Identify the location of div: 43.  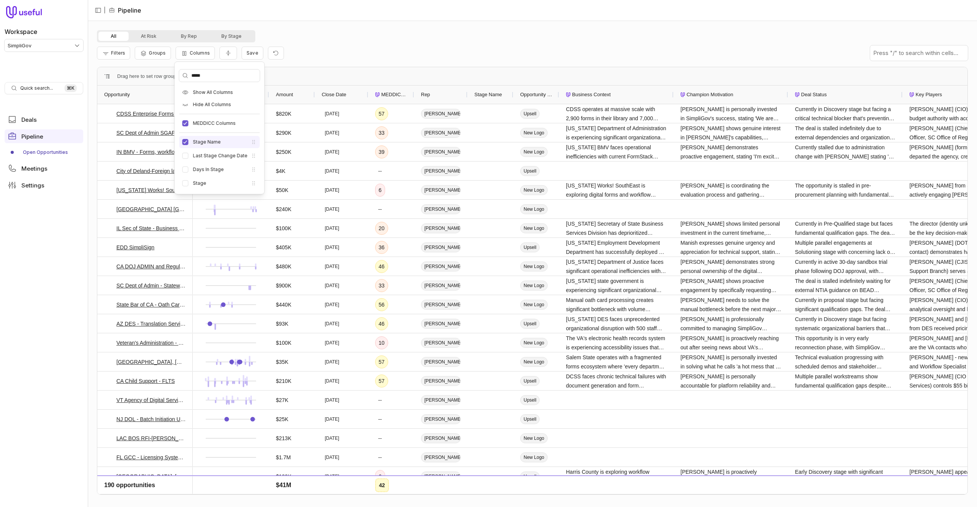
(382, 495).